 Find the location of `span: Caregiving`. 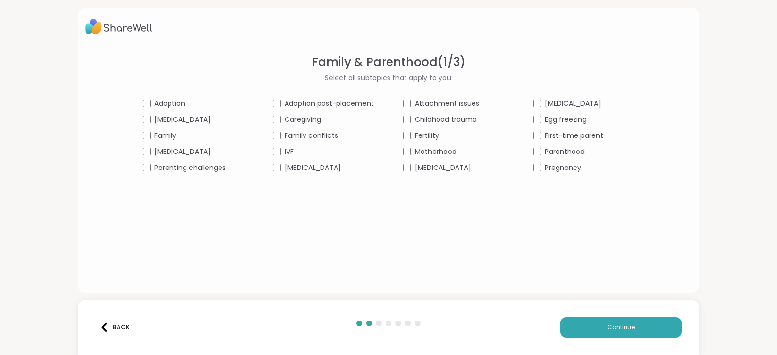

span: Caregiving is located at coordinates (302, 119).